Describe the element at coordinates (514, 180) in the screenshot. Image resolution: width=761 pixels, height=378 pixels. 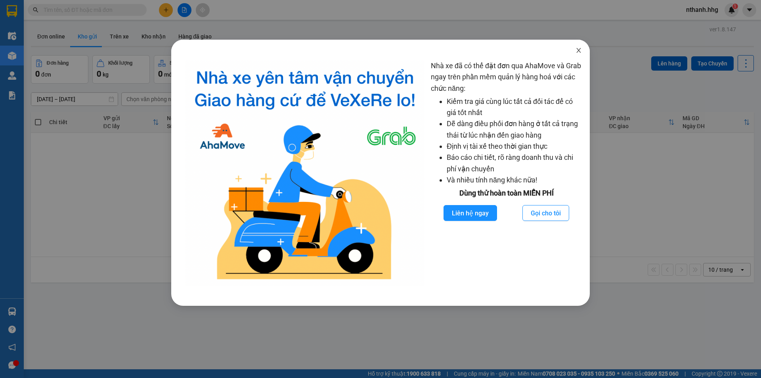
I see `li: Và nhiều tính năng khác nữa!` at that location.